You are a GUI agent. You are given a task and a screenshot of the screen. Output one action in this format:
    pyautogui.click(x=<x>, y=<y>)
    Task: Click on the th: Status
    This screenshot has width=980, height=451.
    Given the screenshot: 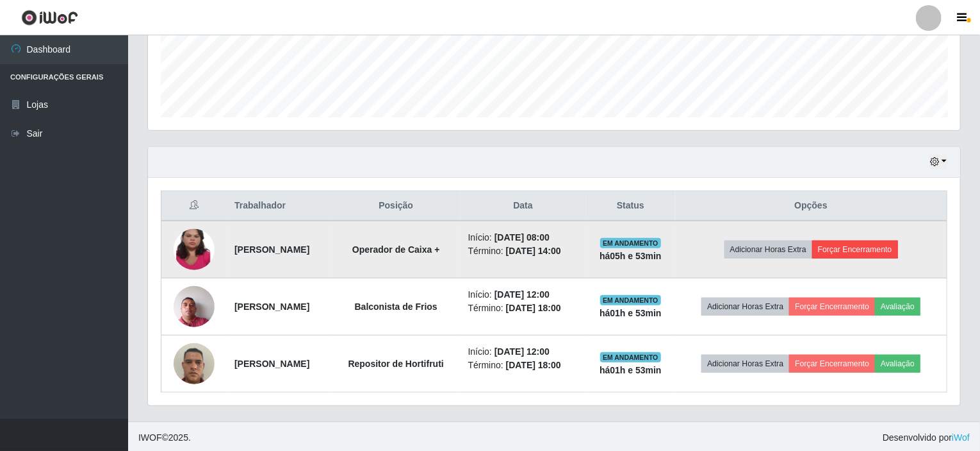 What is the action you would take?
    pyautogui.click(x=631, y=206)
    